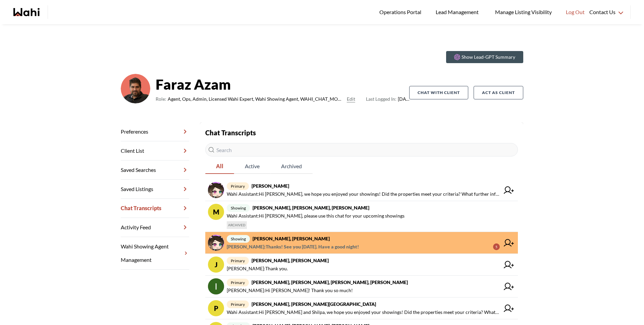 The height and width of the screenshot is (325, 644). Describe the element at coordinates (499, 93) in the screenshot. I see `button: Act as Client` at that location.